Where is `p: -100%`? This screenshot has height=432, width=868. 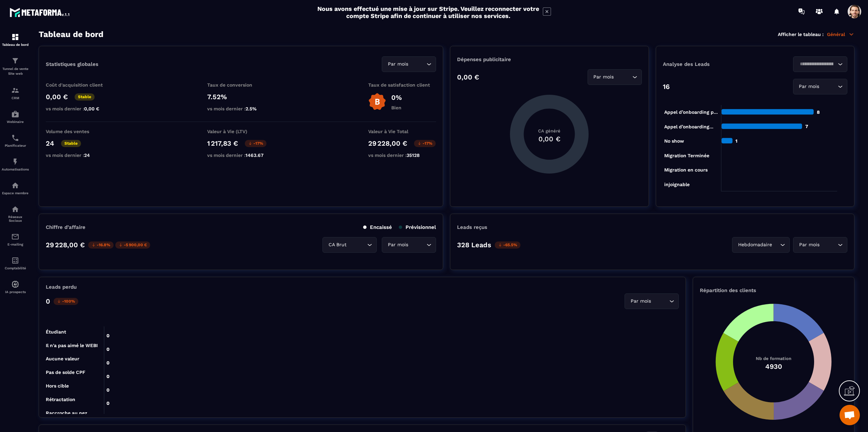
p: -100% is located at coordinates (66, 301).